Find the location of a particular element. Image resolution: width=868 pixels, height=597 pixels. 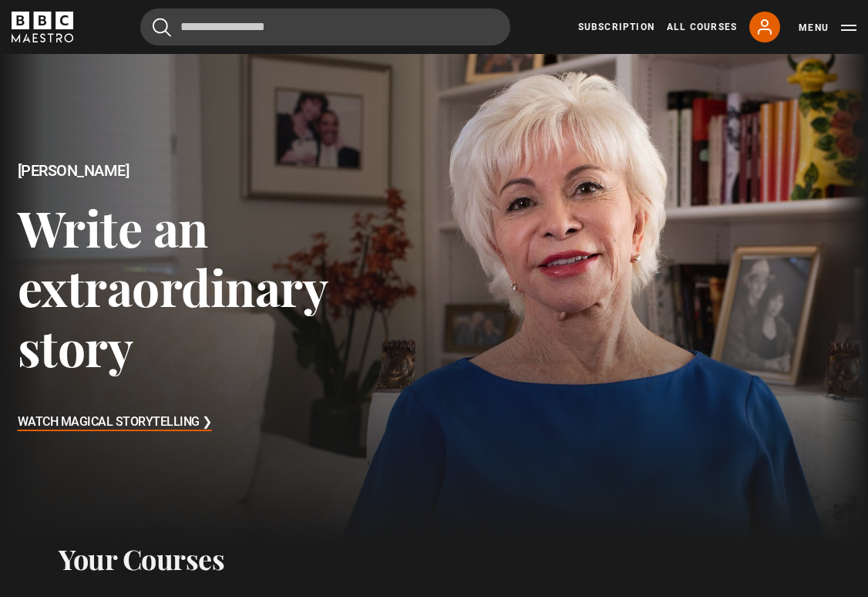

h3: Write an extraordinary story is located at coordinates (225, 287).